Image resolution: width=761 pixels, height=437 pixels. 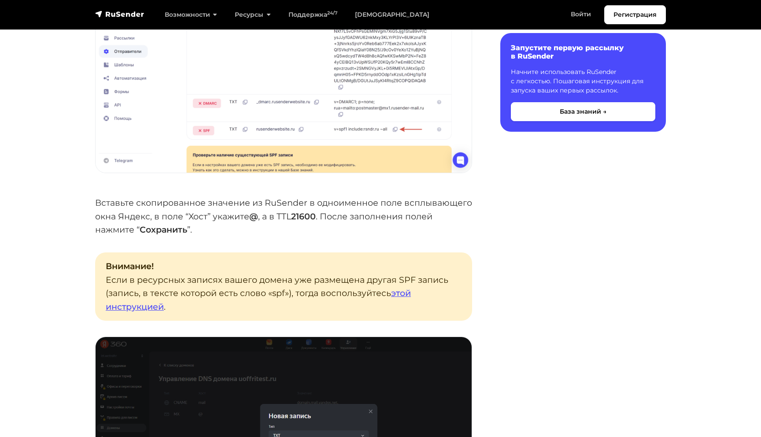 I want to click on button: База знаний →, so click(x=583, y=111).